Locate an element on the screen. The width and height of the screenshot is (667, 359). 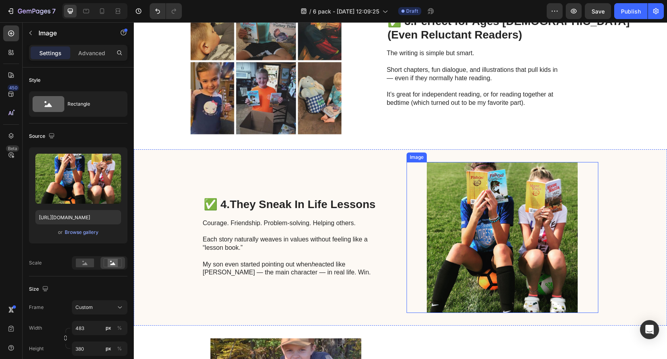
span: or is located at coordinates (60, 232).